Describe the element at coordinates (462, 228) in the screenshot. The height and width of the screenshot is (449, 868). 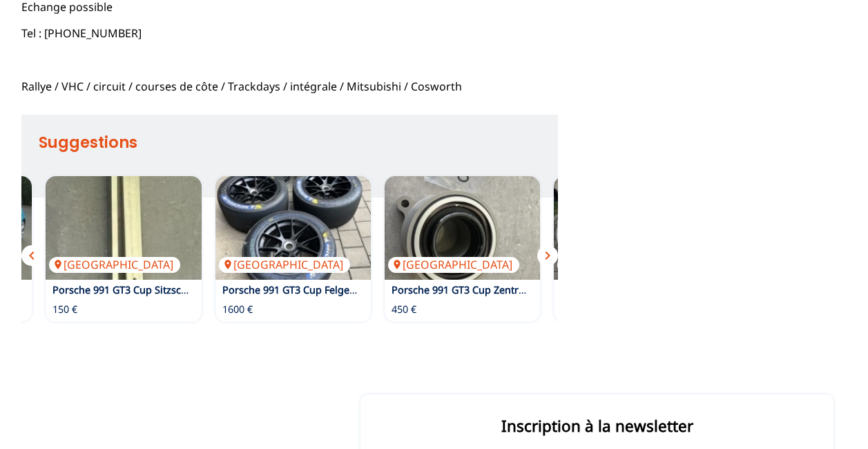
I see `img: Porsche 991 GT3 Cup Zentralausrücker 991 GT3 Cup` at that location.